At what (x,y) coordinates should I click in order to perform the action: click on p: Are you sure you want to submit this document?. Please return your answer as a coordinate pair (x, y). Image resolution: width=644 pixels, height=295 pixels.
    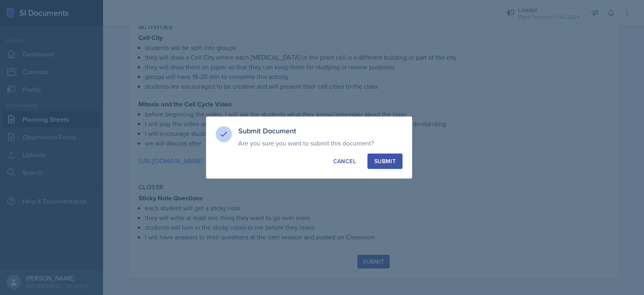
    Looking at the image, I should click on (321, 143).